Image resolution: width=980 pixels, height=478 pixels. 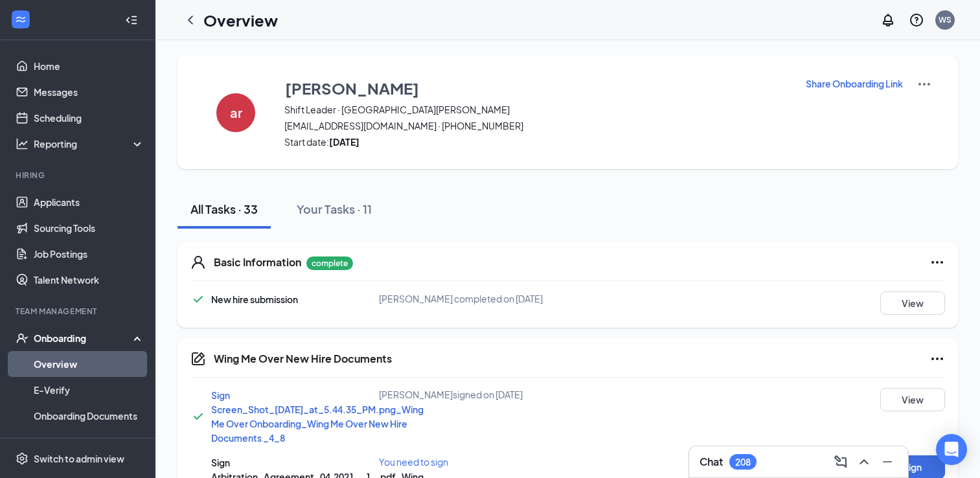 What do you see at coordinates (89, 280) in the screenshot?
I see `a: Talent Network` at bounding box center [89, 280].